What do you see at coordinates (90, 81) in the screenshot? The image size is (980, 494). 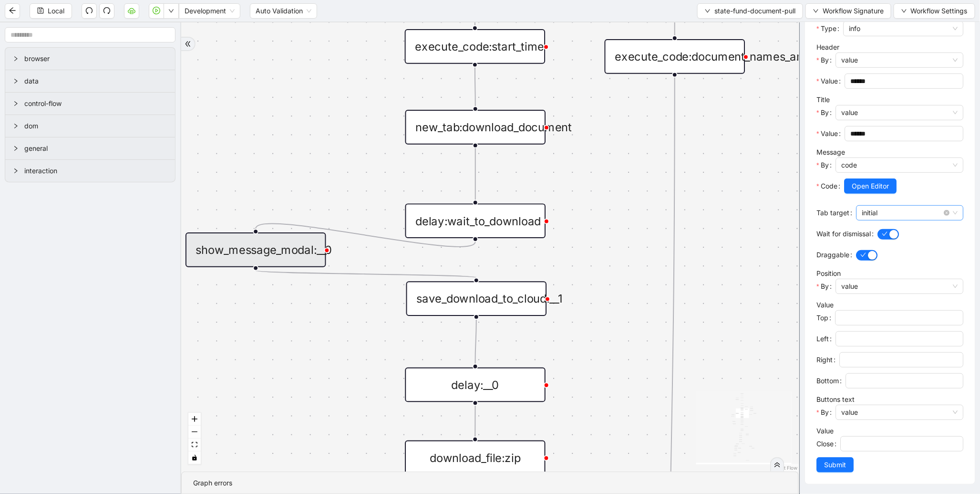 I see `div: data` at bounding box center [90, 81].